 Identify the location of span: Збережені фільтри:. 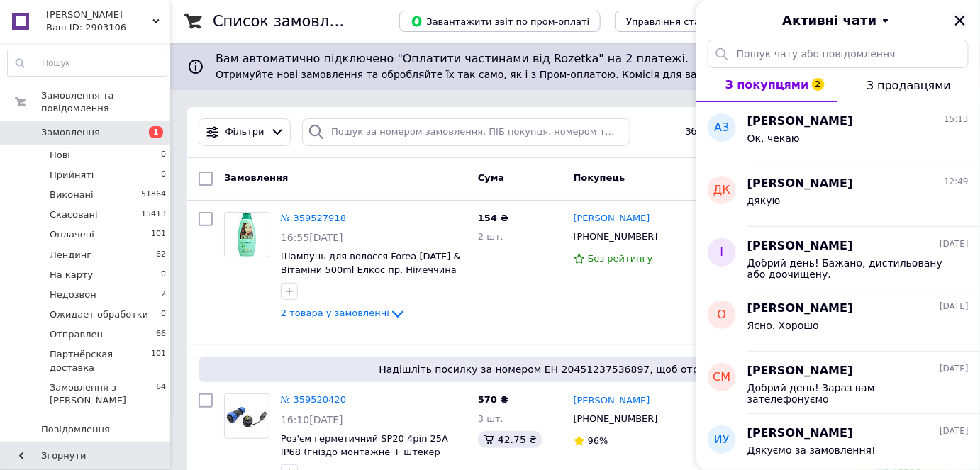
(734, 132).